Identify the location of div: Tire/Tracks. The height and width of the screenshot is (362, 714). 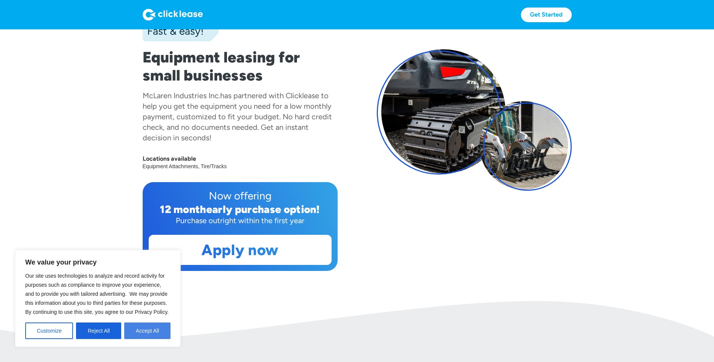
(214, 166).